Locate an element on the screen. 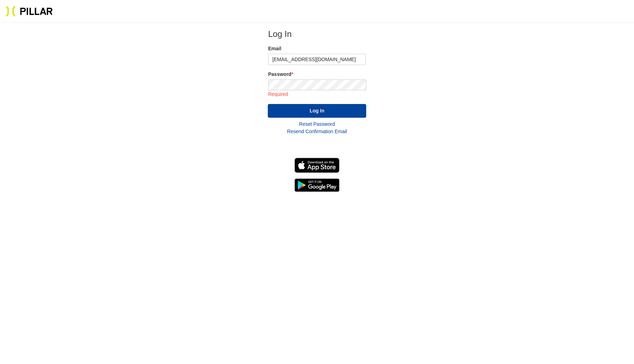 Image resolution: width=634 pixels, height=364 pixels. div: Required is located at coordinates (317, 94).